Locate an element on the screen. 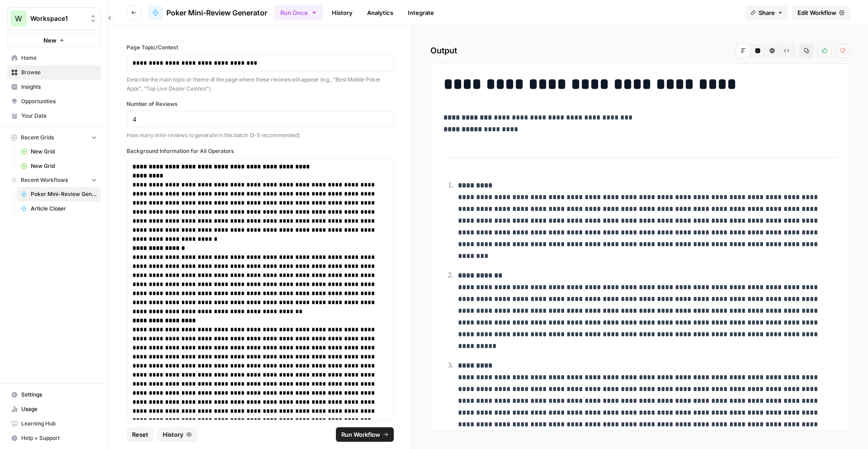  h2: Output is located at coordinates (641, 51).